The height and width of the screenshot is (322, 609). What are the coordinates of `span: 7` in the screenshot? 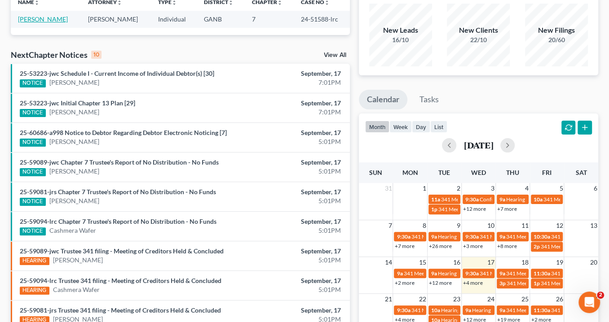 It's located at (390, 226).